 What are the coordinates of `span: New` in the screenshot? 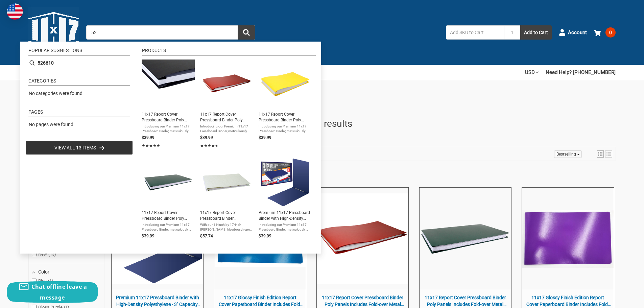 It's located at (44, 254).